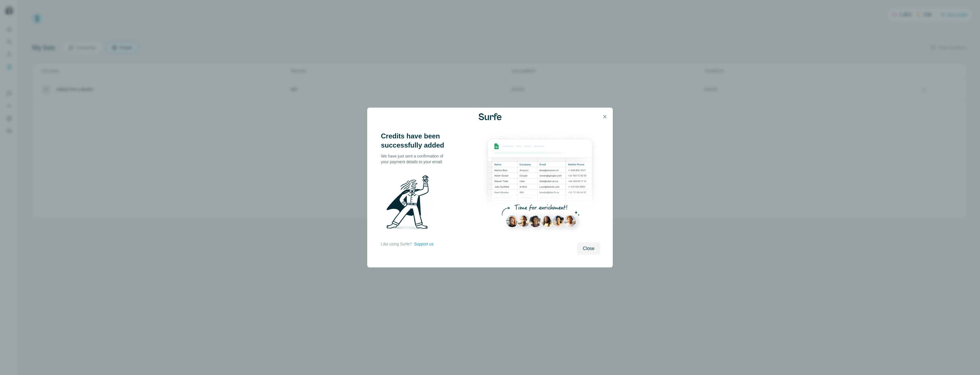 The height and width of the screenshot is (375, 980). I want to click on p: Like using Surfe?, so click(397, 244).